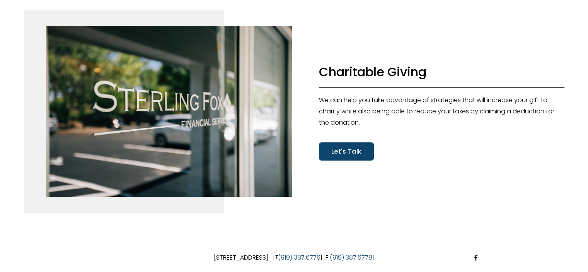 Image resolution: width=588 pixels, height=272 pixels. What do you see at coordinates (352, 258) in the screenshot?
I see `a: 919) 387.6778` at bounding box center [352, 258].